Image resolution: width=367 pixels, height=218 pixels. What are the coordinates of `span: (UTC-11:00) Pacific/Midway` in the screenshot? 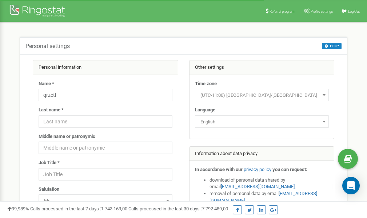 It's located at (262, 95).